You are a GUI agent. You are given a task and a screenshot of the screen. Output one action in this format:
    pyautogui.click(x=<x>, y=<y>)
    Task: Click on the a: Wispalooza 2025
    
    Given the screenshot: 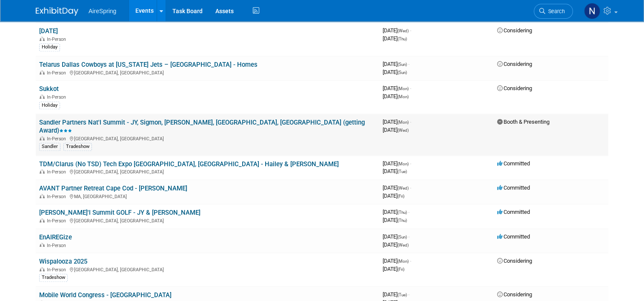 What is the action you would take?
    pyautogui.click(x=63, y=261)
    